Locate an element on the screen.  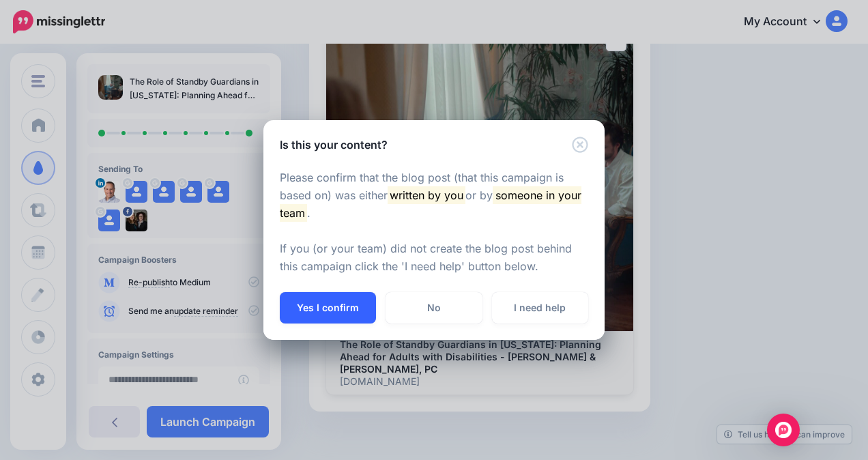
p: Please confirm that the blog post (that this campaign is based on) was either or by . If you (or ... is located at coordinates (434, 222).